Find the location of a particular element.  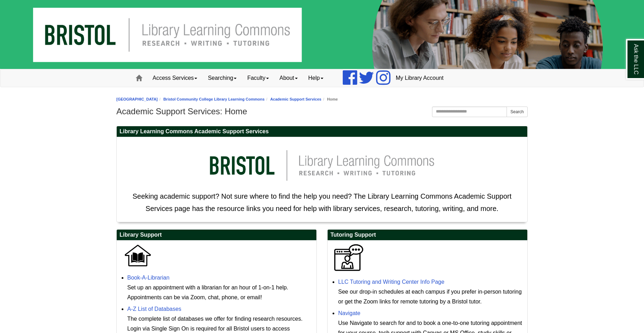

span: Seeking academic support? Not sure where to find the help you need? The Library Learning Commons ... is located at coordinates (322, 202).